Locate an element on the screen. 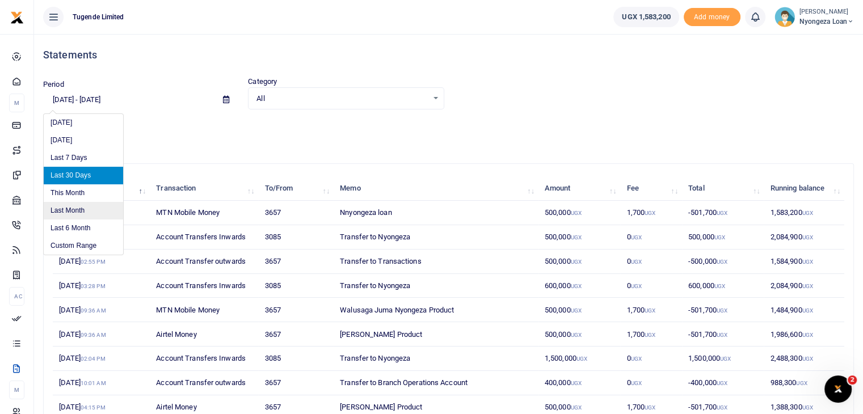  img: logo-small is located at coordinates (17, 18).